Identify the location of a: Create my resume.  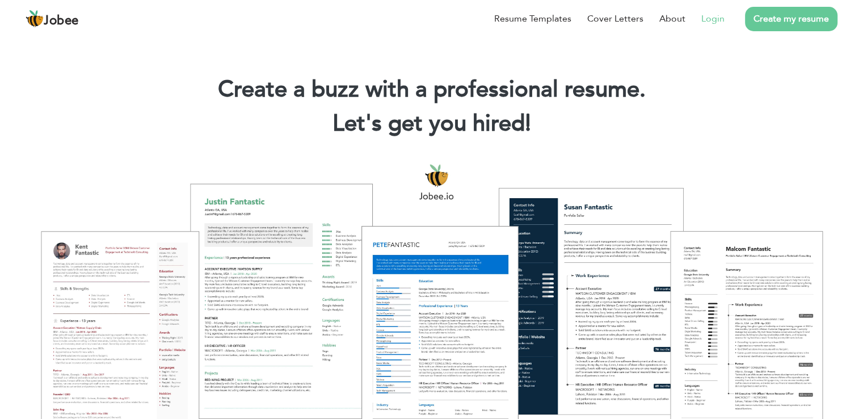
(791, 19).